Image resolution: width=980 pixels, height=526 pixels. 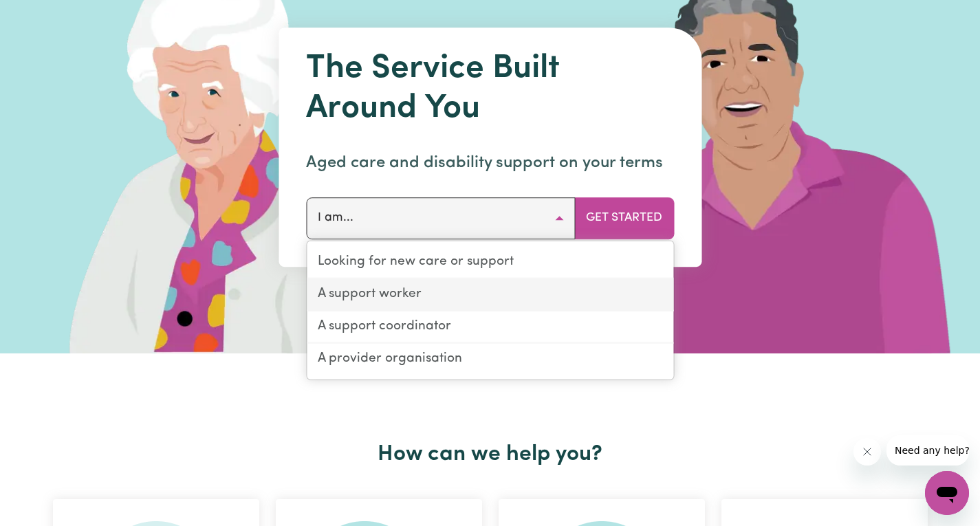 I want to click on button: I am..., so click(x=440, y=218).